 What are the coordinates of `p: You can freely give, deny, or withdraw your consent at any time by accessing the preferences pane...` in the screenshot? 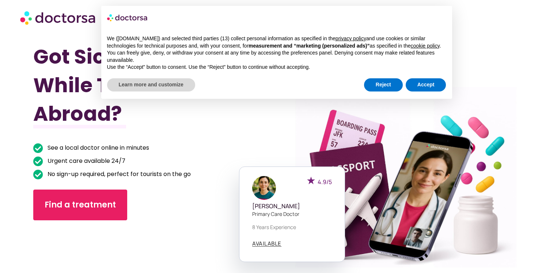 It's located at (277, 56).